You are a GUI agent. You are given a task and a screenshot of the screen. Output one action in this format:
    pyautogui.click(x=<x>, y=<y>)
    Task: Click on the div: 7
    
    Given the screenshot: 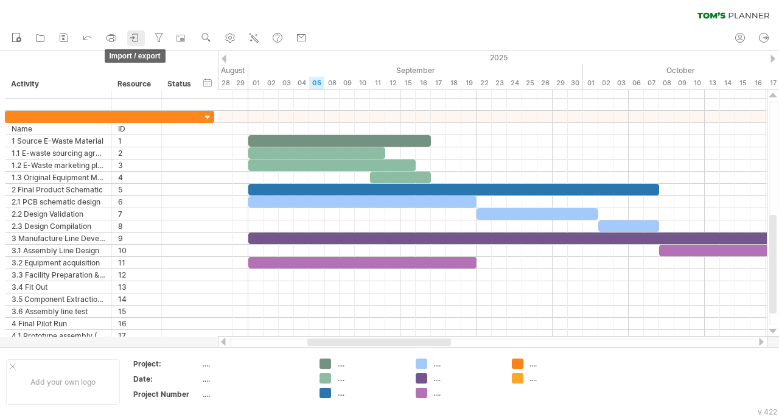 What is the action you would take?
    pyautogui.click(x=136, y=213)
    